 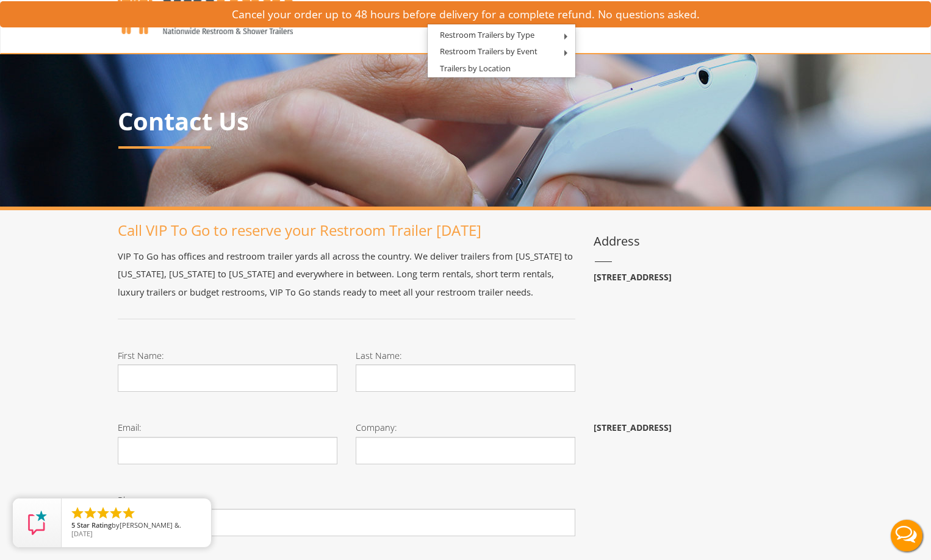 I want to click on a: Restroom Trailers by Event, so click(x=489, y=51).